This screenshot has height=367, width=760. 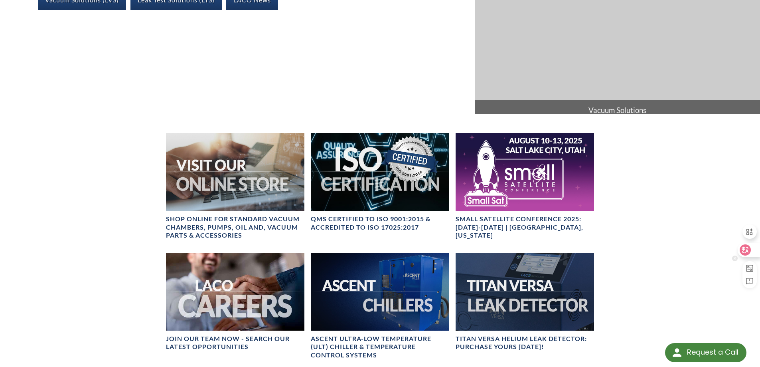 What do you see at coordinates (618, 110) in the screenshot?
I see `span: Vacuum Solutions` at bounding box center [618, 110].